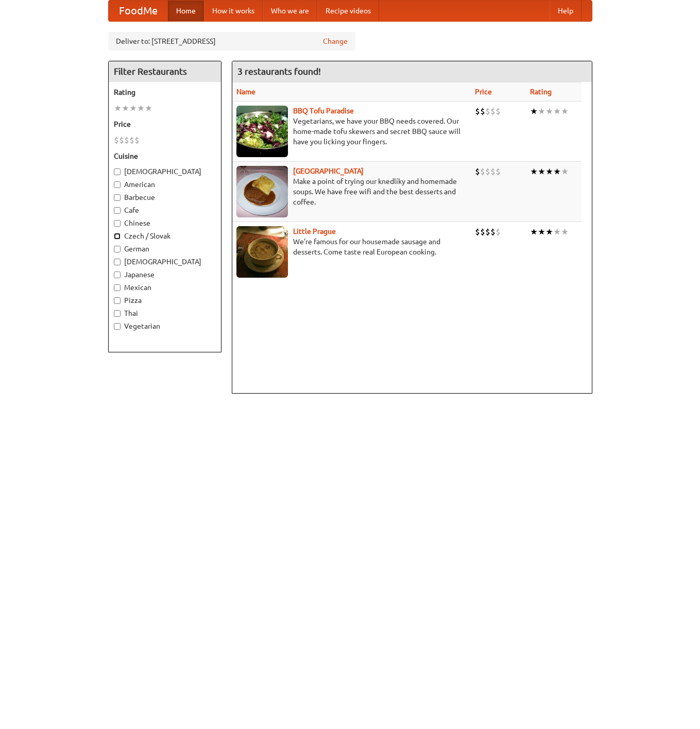  I want to click on input: Cafe, so click(117, 210).